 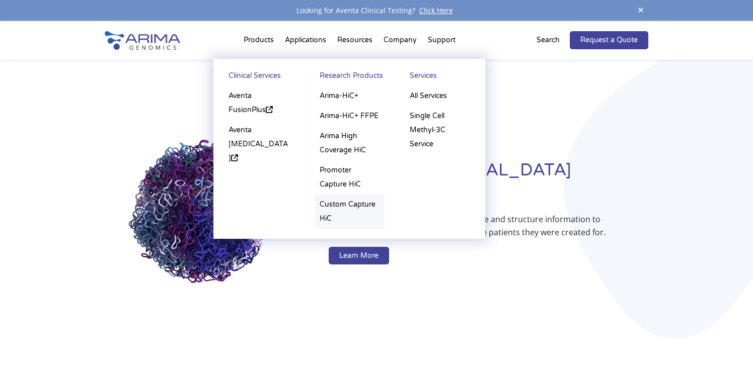 What do you see at coordinates (349, 143) in the screenshot?
I see `a: Arima High Coverage HiC` at bounding box center [349, 143].